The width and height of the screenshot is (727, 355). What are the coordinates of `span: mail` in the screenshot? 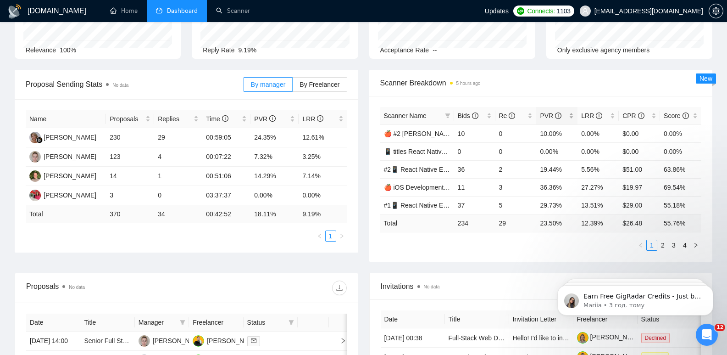 It's located at (254, 341).